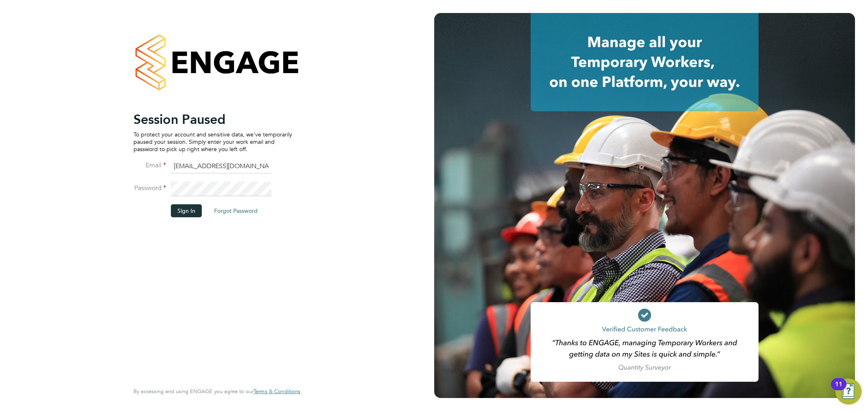 This screenshot has width=868, height=411. Describe the element at coordinates (150, 165) in the screenshot. I see `label: Email` at that location.